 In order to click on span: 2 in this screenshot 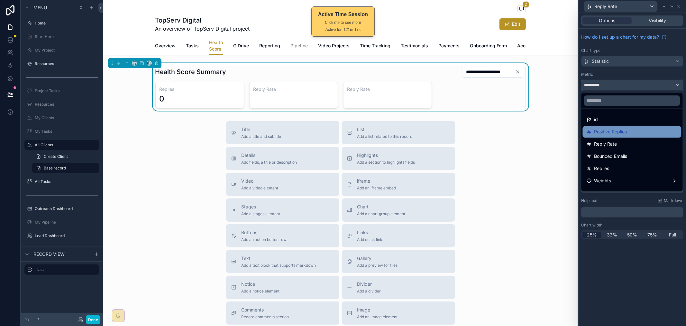, I will do `click(526, 5)`.